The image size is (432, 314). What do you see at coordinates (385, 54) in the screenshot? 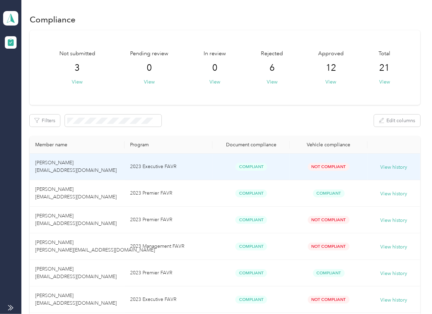
I see `span: Total` at bounding box center [385, 54].